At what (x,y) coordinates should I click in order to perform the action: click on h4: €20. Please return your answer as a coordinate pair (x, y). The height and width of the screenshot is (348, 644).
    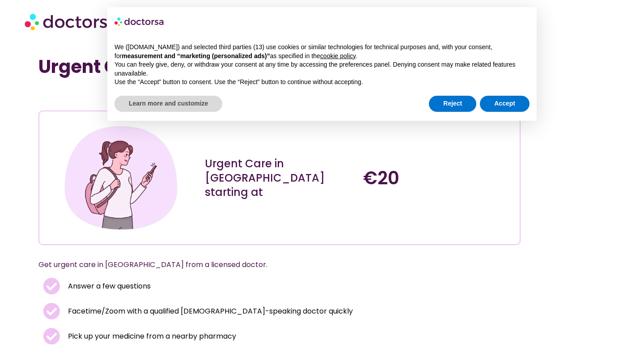
    Looking at the image, I should click on (438, 178).